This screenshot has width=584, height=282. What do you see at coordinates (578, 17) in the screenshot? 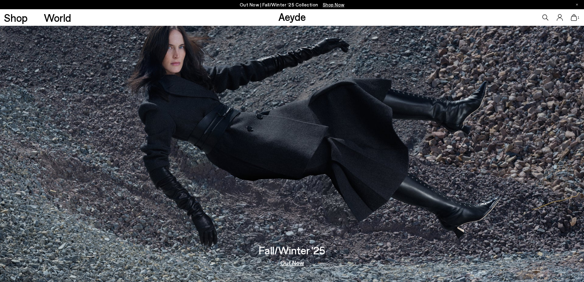
I see `span: 1` at bounding box center [578, 17].